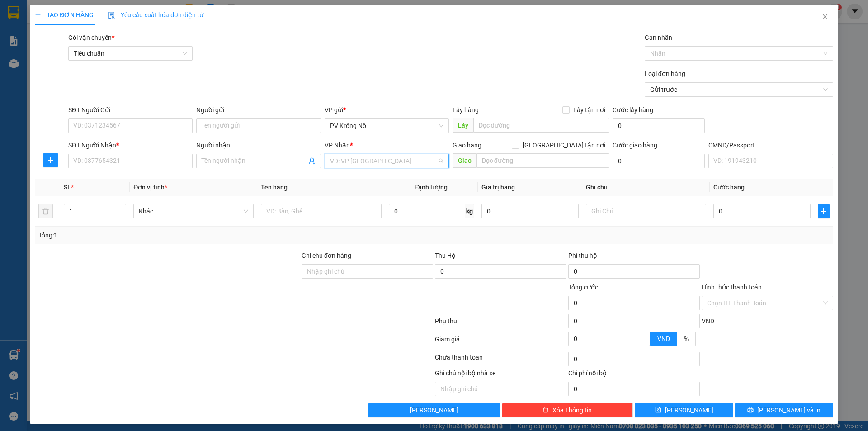 This screenshot has width=868, height=431. I want to click on label: Loại đơn hàng, so click(665, 73).